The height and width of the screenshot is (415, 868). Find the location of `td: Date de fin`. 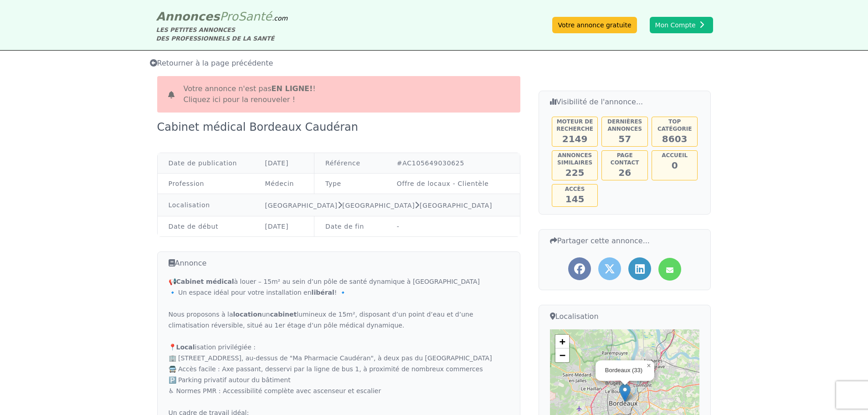

td: Date de fin is located at coordinates (349, 226).